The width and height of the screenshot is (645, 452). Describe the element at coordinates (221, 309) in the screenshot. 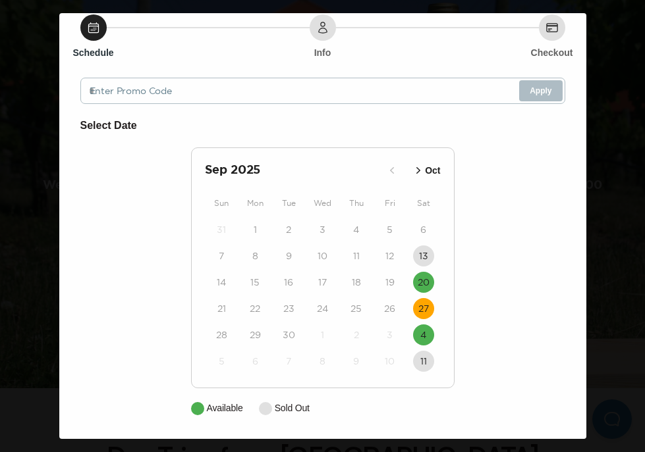

I see `button: 21` at that location.